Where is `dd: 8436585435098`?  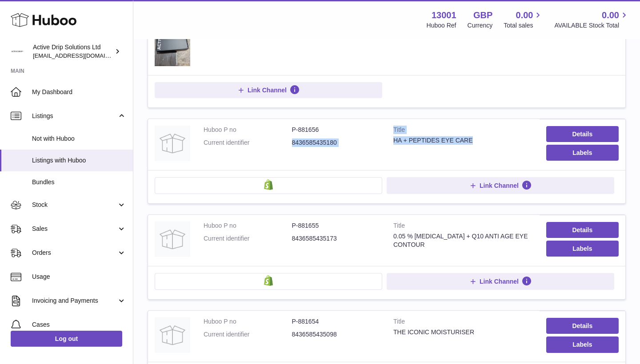 dd: 8436585435098 is located at coordinates (336, 334).